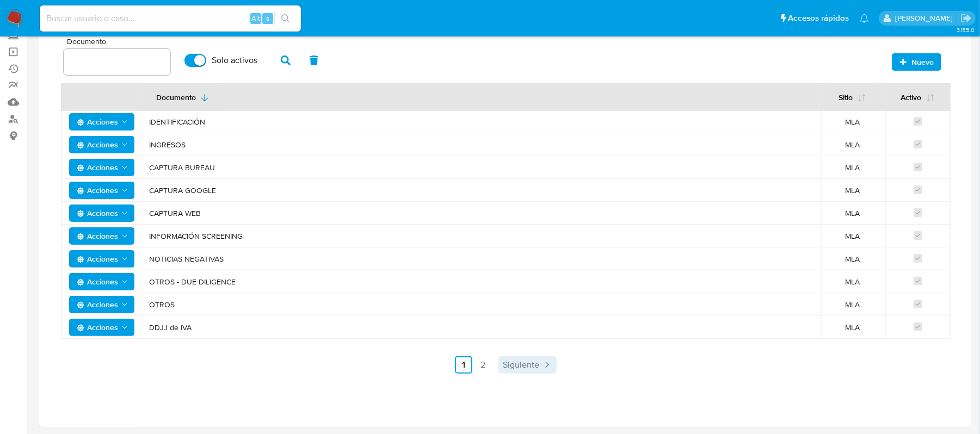  I want to click on button: search-icon, so click(285, 18).